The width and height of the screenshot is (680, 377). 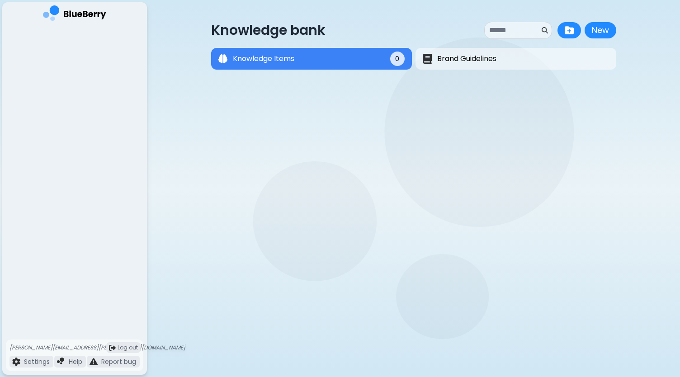 I want to click on span: Log out, so click(x=128, y=348).